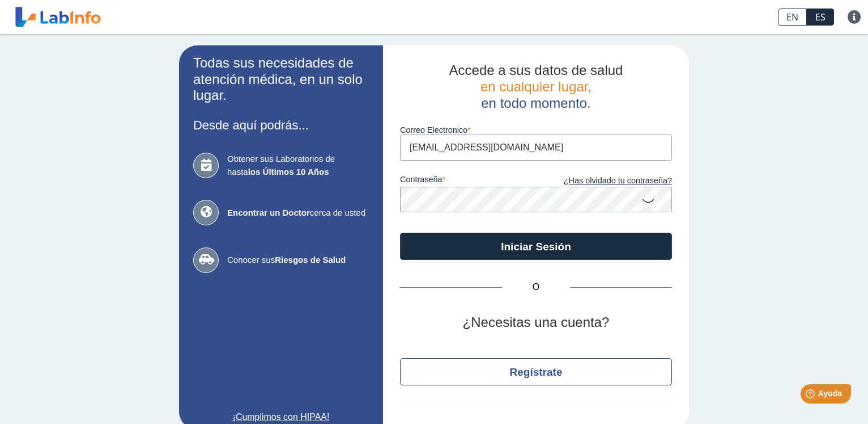 Image resolution: width=868 pixels, height=424 pixels. Describe the element at coordinates (536, 246) in the screenshot. I see `button: Iniciar Sesión` at that location.